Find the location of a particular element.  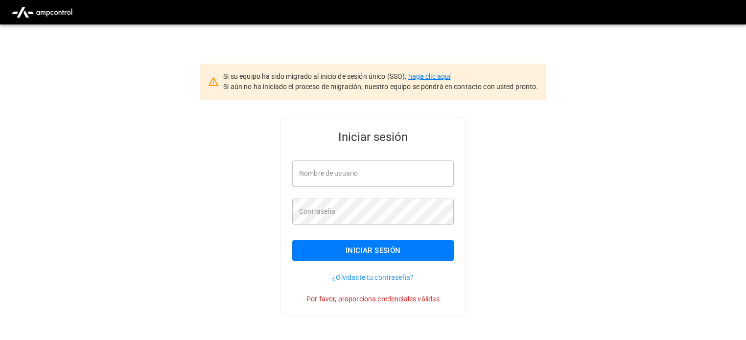

p: Por favor, proporciona credenciales válidas is located at coordinates (373, 299).